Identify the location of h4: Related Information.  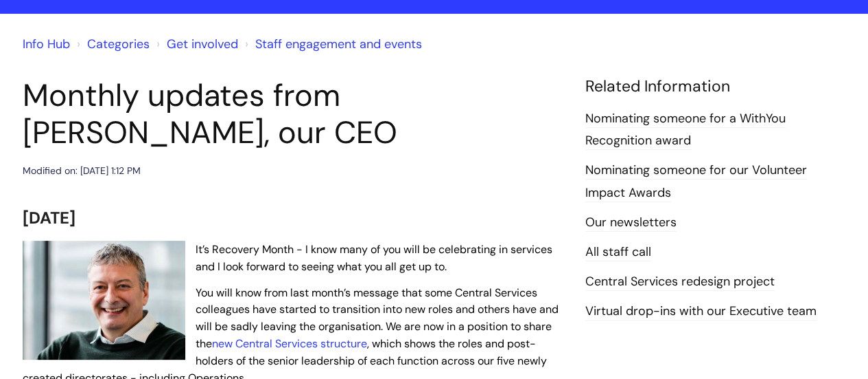
(716, 87).